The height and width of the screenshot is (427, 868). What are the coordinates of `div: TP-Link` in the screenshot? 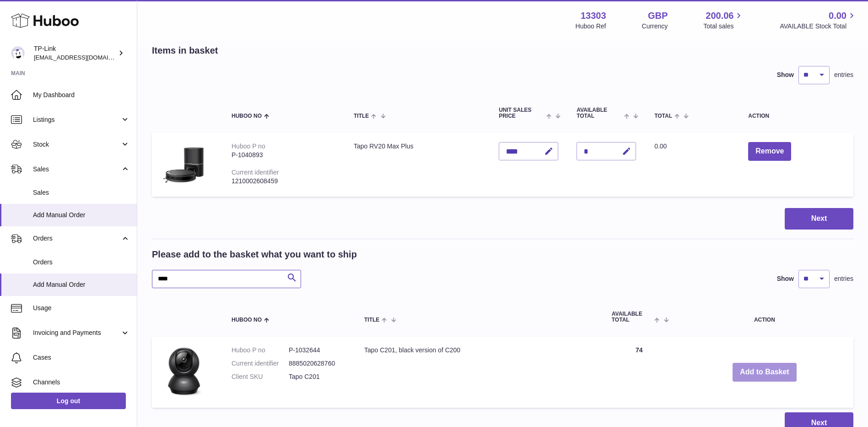 It's located at (75, 53).